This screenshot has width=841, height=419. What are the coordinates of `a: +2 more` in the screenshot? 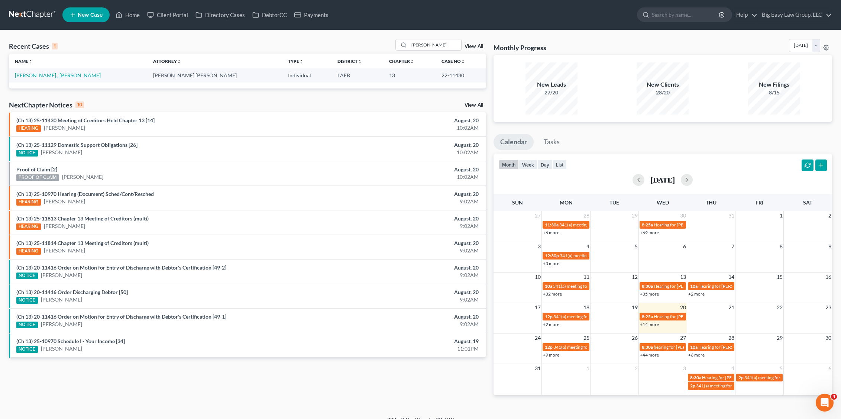 It's located at (697, 294).